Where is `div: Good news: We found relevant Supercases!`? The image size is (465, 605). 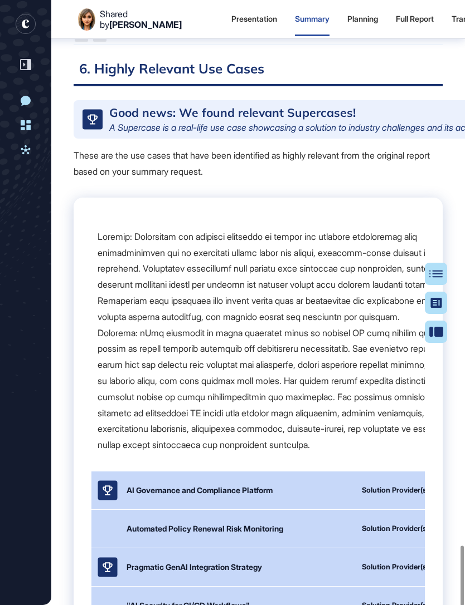
div: Good news: We found relevant Supercases! is located at coordinates (232, 113).